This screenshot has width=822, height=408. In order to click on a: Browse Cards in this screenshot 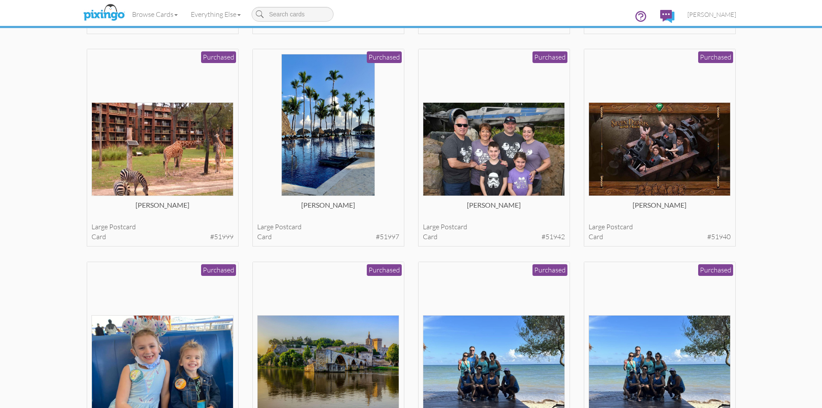, I will do `click(155, 14)`.